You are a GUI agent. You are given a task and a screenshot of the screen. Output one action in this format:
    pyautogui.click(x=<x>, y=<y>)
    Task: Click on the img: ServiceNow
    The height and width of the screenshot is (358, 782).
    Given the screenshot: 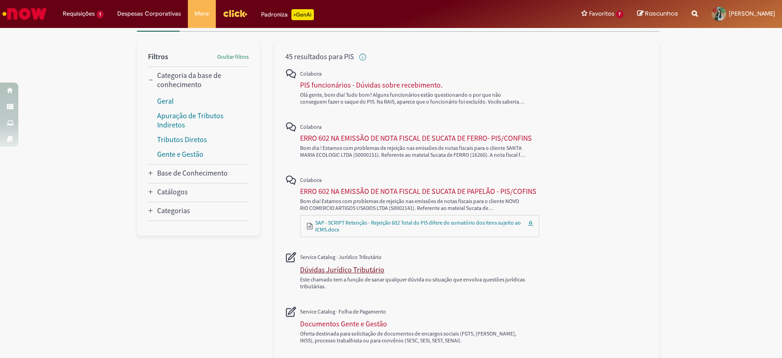 What is the action you would take?
    pyautogui.click(x=24, y=14)
    